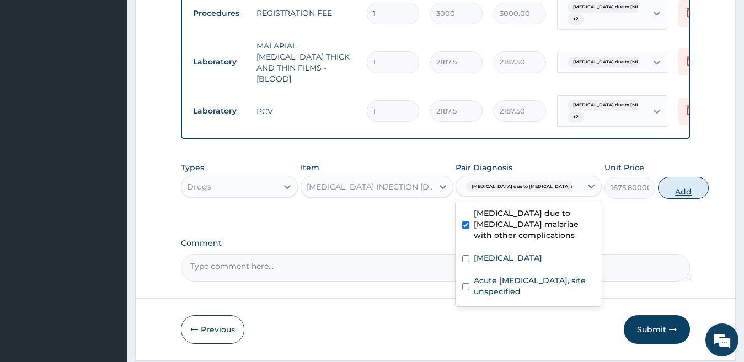 The height and width of the screenshot is (362, 744). Describe the element at coordinates (199, 187) in the screenshot. I see `div: Drugs` at that location.